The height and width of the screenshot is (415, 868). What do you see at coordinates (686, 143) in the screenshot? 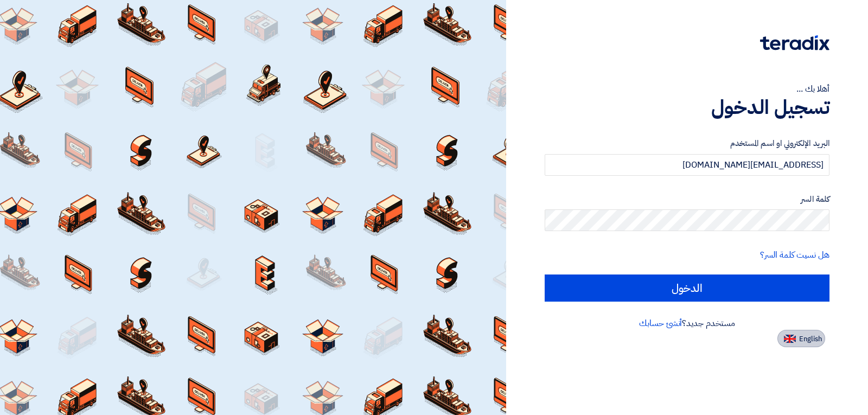
I see `label: البريد الإلكتروني او اسم المستخدم` at bounding box center [686, 143].